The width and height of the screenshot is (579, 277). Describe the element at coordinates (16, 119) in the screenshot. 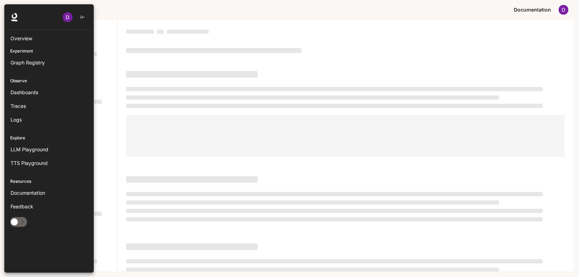

I see `span: Logs` at that location.